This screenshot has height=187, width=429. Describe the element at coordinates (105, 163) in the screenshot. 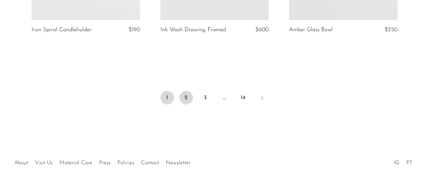

I see `a: Press` at that location.